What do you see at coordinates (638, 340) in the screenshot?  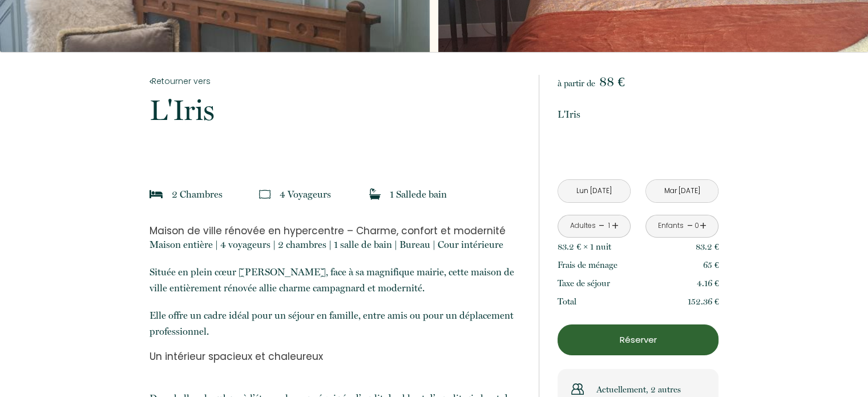 I see `button: Réserver` at bounding box center [638, 340].